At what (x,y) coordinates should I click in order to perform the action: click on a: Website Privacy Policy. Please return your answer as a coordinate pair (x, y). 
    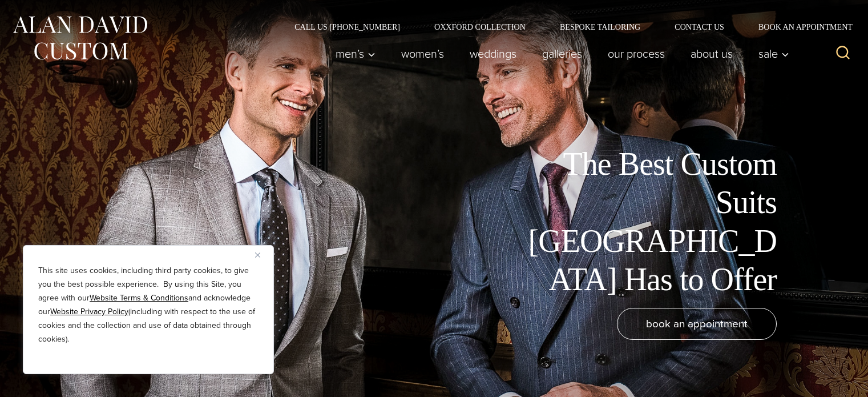
    Looking at the image, I should click on (89, 311).